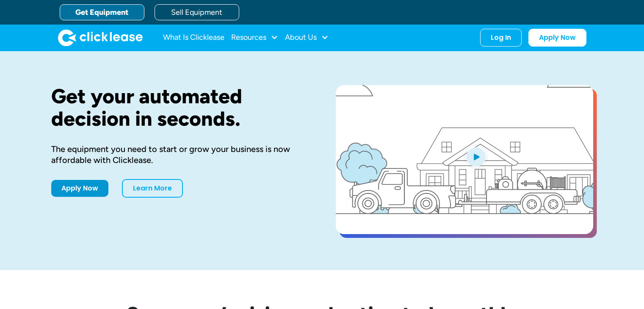  What do you see at coordinates (101, 38) in the screenshot?
I see `img: Clicklease logo` at bounding box center [101, 38].